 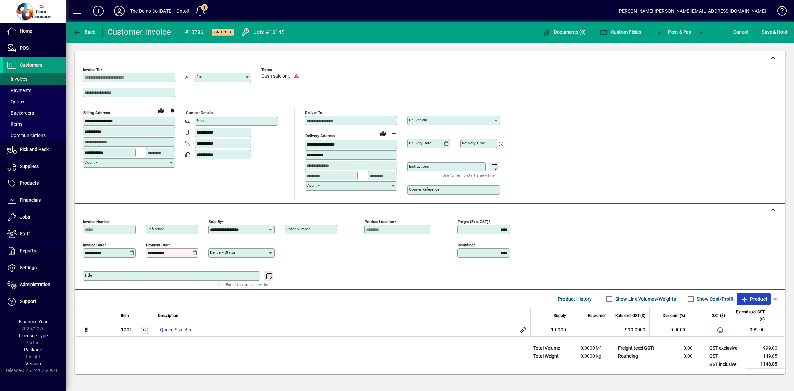 What do you see at coordinates (726, 356) in the screenshot?
I see `td: GST` at bounding box center [726, 356].